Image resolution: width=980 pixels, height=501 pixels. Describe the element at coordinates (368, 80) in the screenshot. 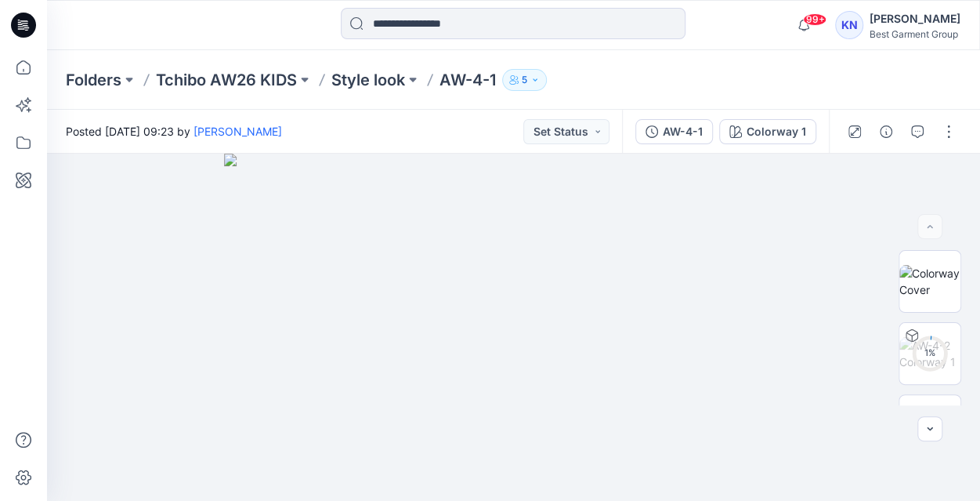

I see `p: Style look` at that location.